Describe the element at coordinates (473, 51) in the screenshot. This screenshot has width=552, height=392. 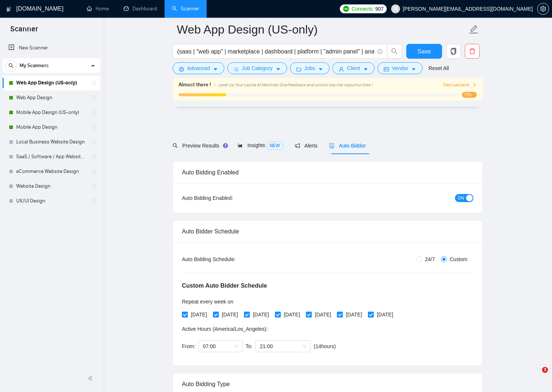
I see `button: delete` at that location.